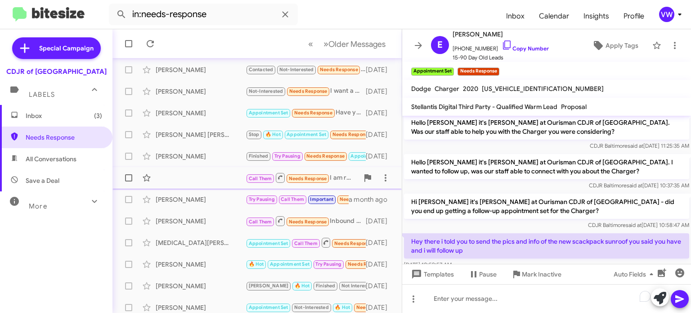 This screenshot has width=691, height=313. What do you see at coordinates (515, 16) in the screenshot?
I see `span: Inbox` at bounding box center [515, 16].